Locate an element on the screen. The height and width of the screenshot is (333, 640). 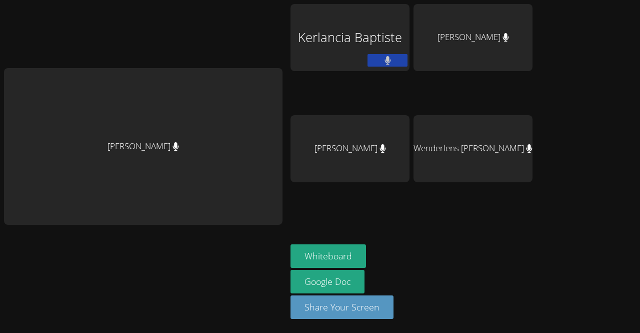
a: Google Doc is located at coordinates (328, 281).